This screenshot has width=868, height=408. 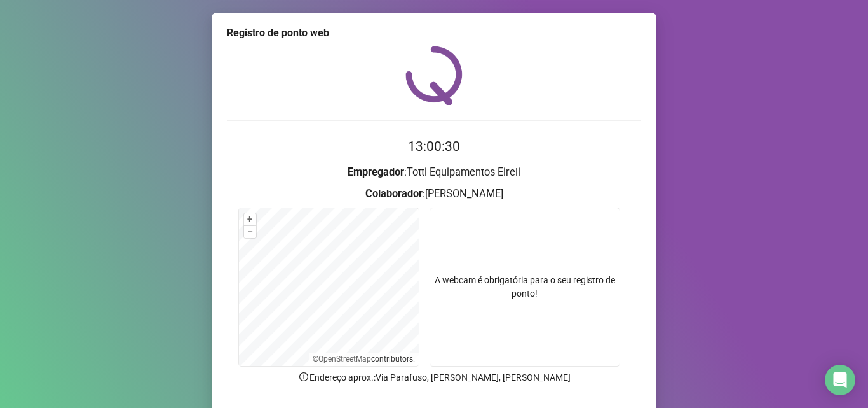 What do you see at coordinates (344, 359) in the screenshot?
I see `a: OpenStreetMap` at bounding box center [344, 359].